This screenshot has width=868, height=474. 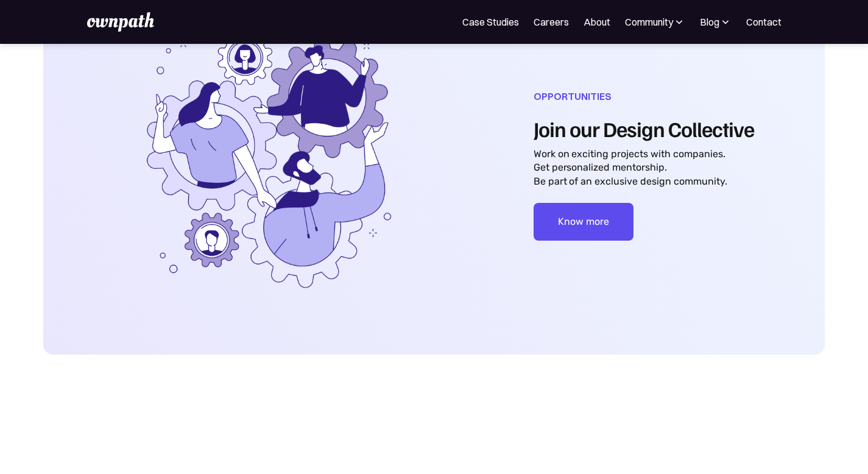 I want to click on a: Careers, so click(x=551, y=22).